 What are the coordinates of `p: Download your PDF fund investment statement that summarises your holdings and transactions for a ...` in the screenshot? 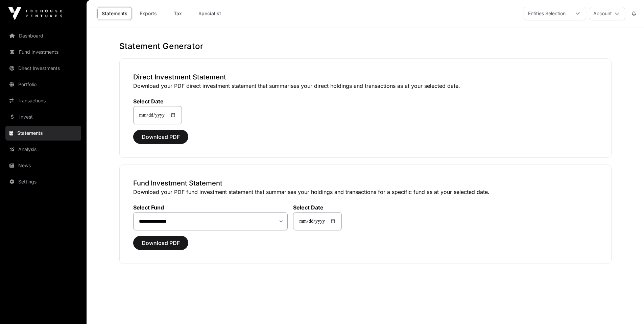 It's located at (366, 192).